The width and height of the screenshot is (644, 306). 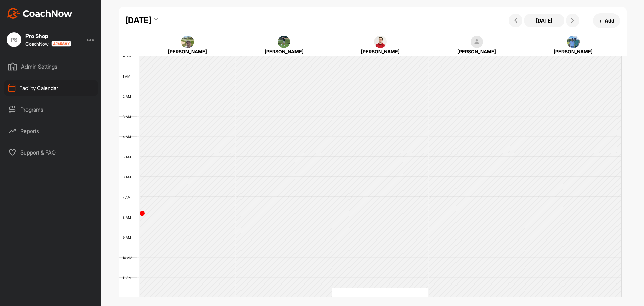 I want to click on div: PS, so click(x=14, y=40).